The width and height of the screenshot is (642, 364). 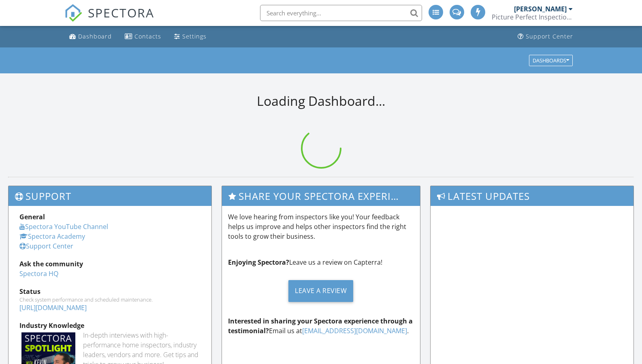 What do you see at coordinates (64, 226) in the screenshot?
I see `a: Spectora YouTube Channel` at bounding box center [64, 226].